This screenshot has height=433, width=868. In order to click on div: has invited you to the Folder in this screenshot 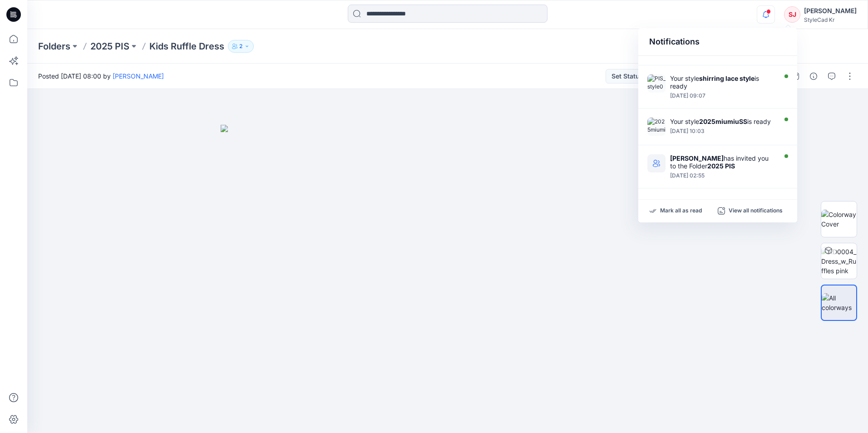, I will do `click(722, 162)`.